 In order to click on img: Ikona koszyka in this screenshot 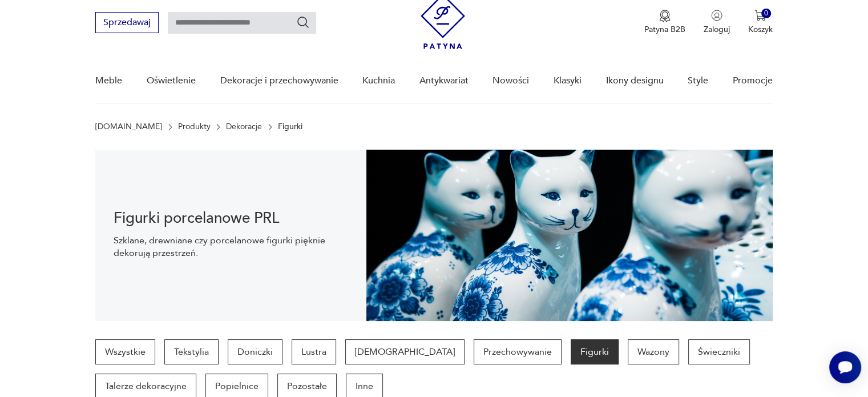, I will do `click(760, 15)`.